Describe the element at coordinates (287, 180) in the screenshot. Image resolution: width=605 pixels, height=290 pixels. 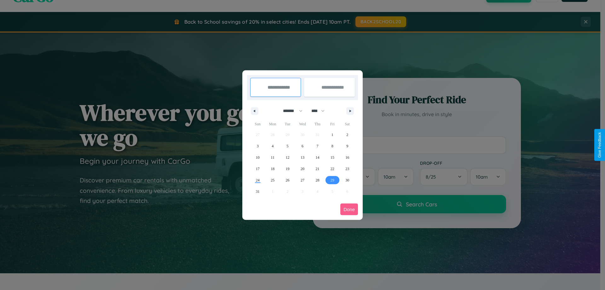
I see `button: 26` at that location.